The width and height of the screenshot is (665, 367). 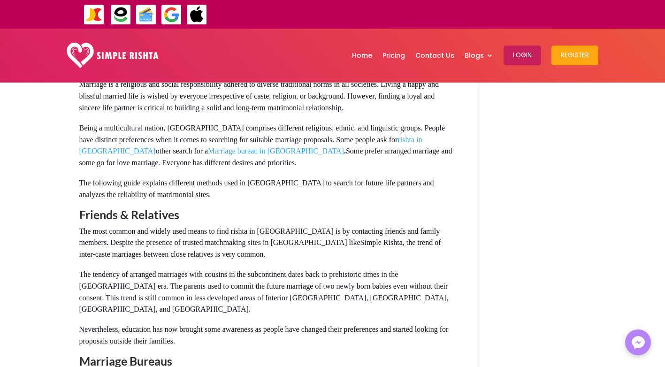 What do you see at coordinates (522, 55) in the screenshot?
I see `button: Login` at bounding box center [522, 55].